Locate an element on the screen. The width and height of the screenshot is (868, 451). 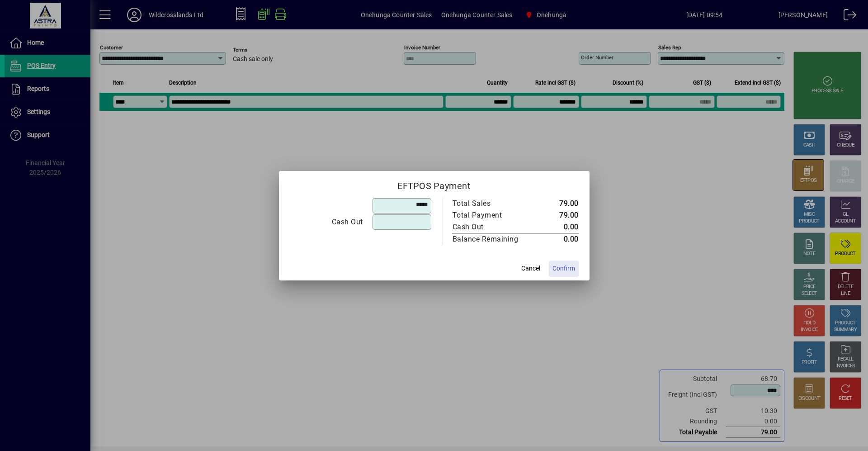
div: Balance Remaining is located at coordinates (491, 239).